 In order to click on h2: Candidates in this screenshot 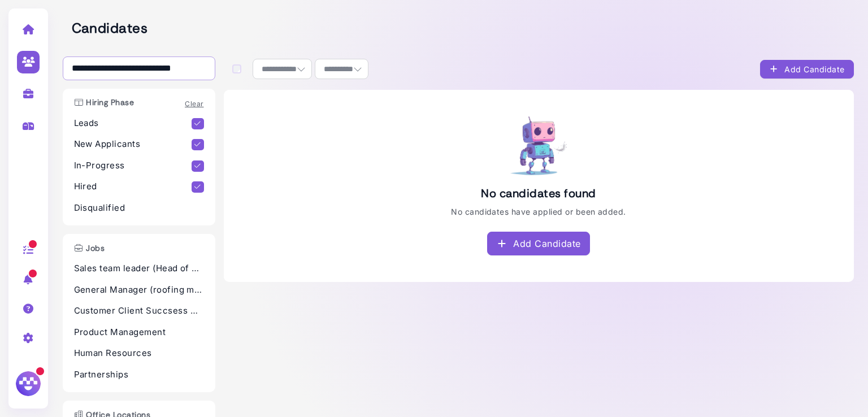, I will do `click(463, 28)`.